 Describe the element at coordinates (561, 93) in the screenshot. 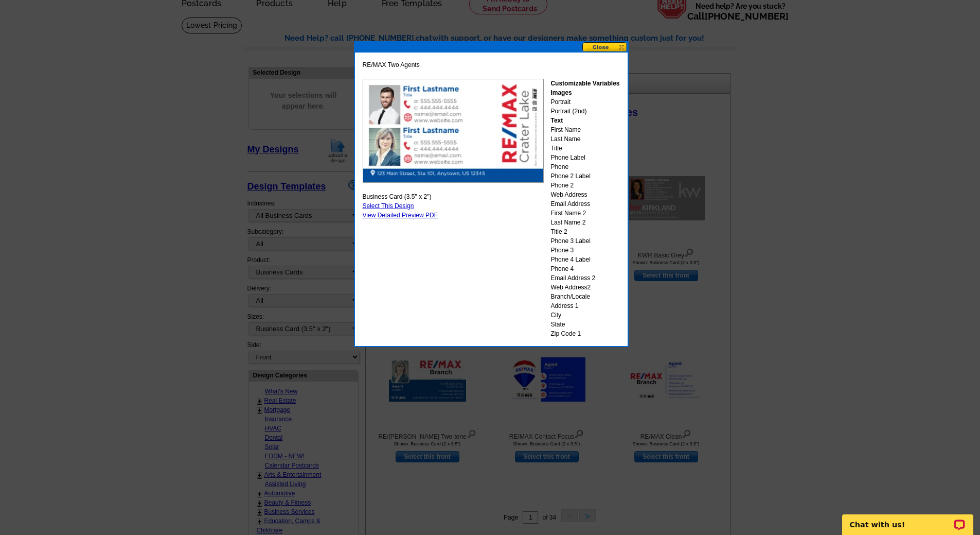

I see `strong: Images` at that location.